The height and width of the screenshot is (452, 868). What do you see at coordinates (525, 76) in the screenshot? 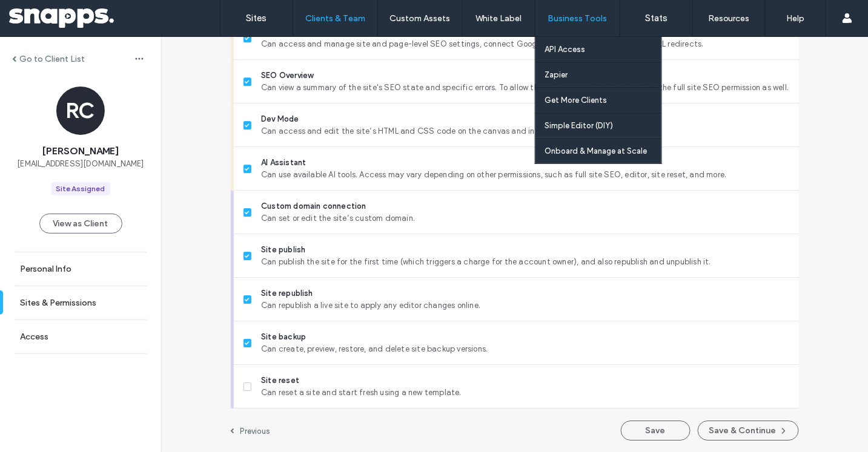
I see `span: SEO Overview` at bounding box center [525, 76].